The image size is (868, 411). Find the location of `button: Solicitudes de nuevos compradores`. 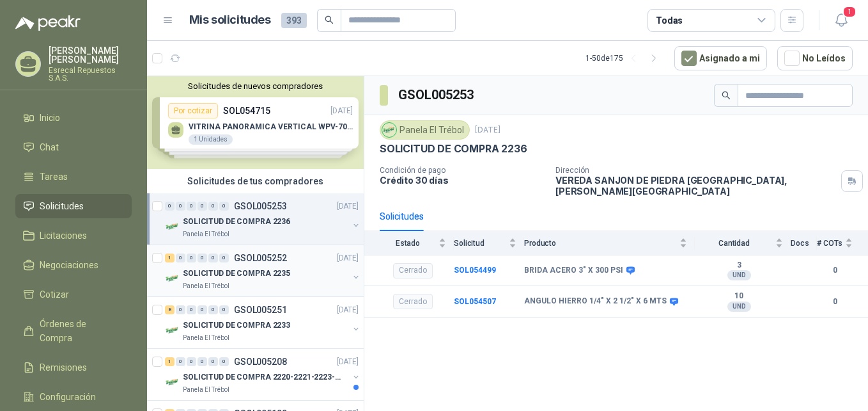

button: Solicitudes de nuevos compradores is located at coordinates (255, 86).